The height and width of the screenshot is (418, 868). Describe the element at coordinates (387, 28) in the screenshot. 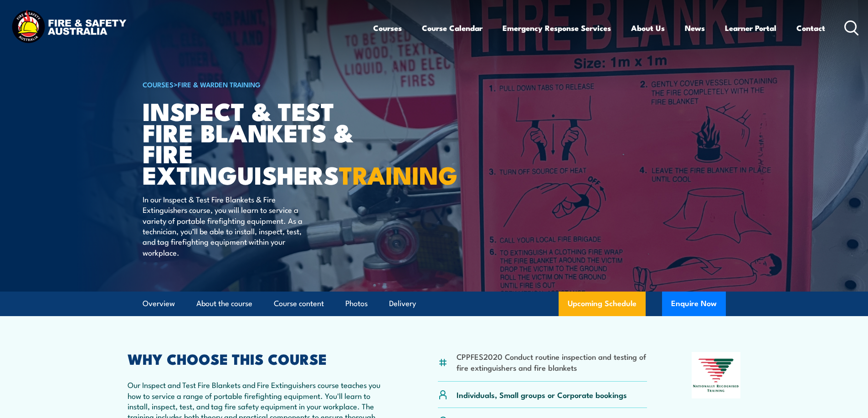

I see `a: Courses` at that location.